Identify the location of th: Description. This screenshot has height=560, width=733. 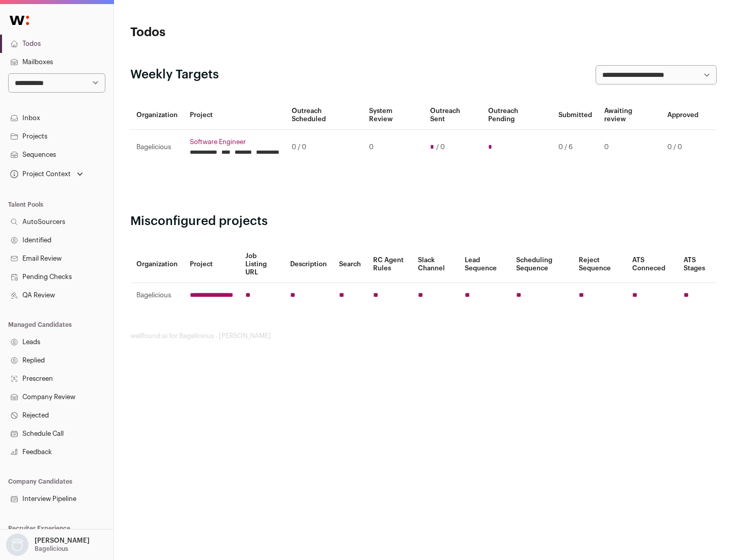
(308, 264).